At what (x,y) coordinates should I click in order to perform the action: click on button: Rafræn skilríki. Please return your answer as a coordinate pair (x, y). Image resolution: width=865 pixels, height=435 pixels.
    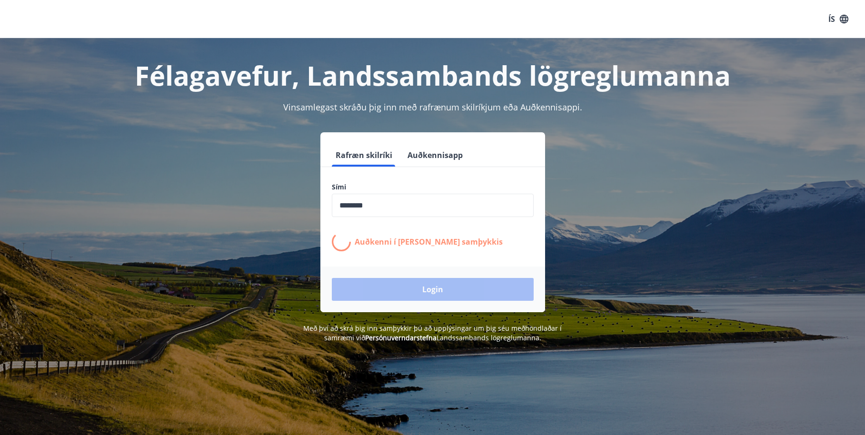
    Looking at the image, I should click on (364, 155).